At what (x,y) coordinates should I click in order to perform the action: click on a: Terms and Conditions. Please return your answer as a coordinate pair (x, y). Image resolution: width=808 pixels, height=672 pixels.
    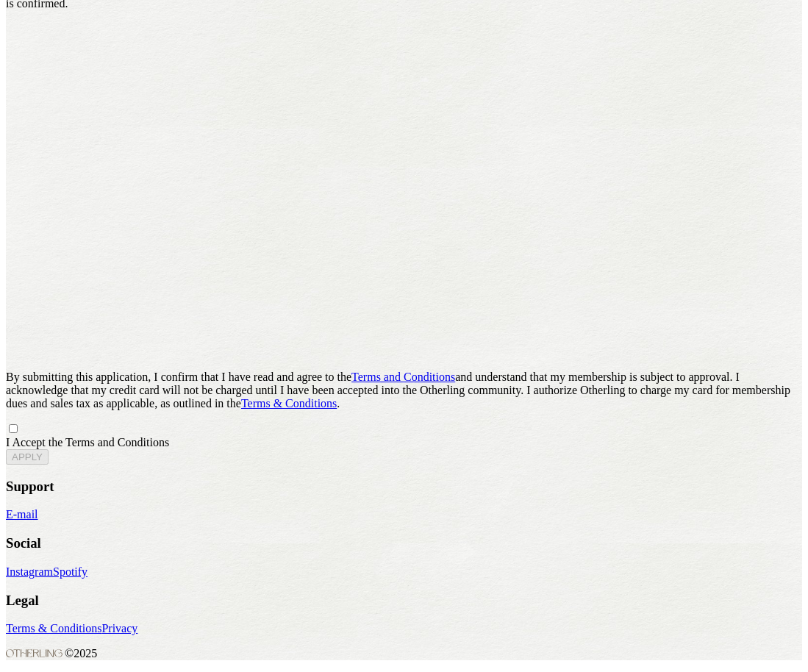
    Looking at the image, I should click on (403, 377).